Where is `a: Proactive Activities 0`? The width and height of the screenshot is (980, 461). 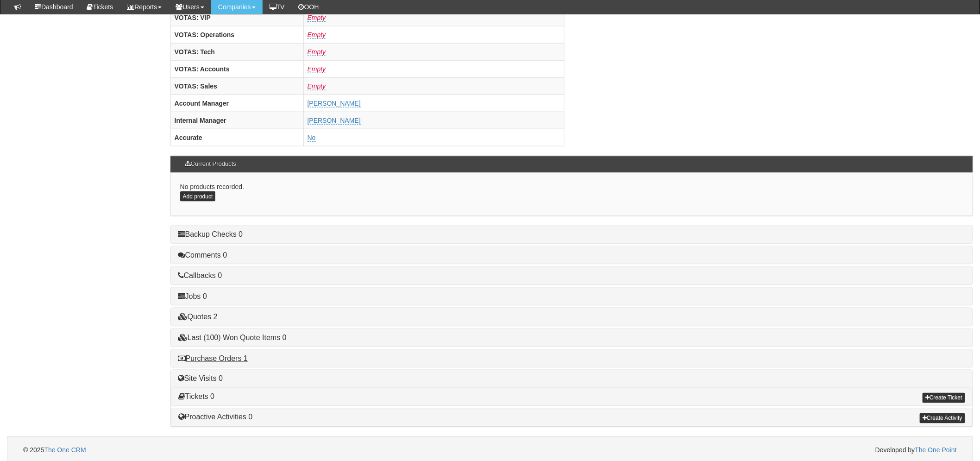 a: Proactive Activities 0 is located at coordinates (215, 417).